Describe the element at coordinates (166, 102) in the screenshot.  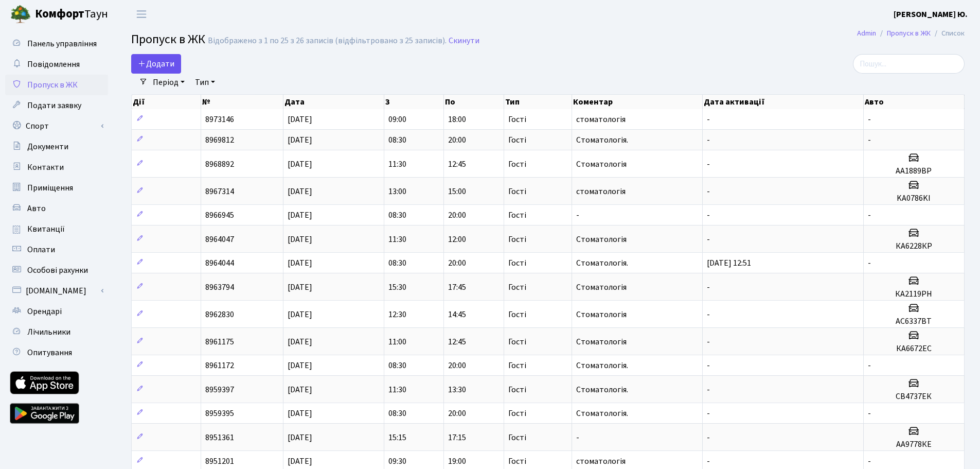
I see `th: Дії` at that location.